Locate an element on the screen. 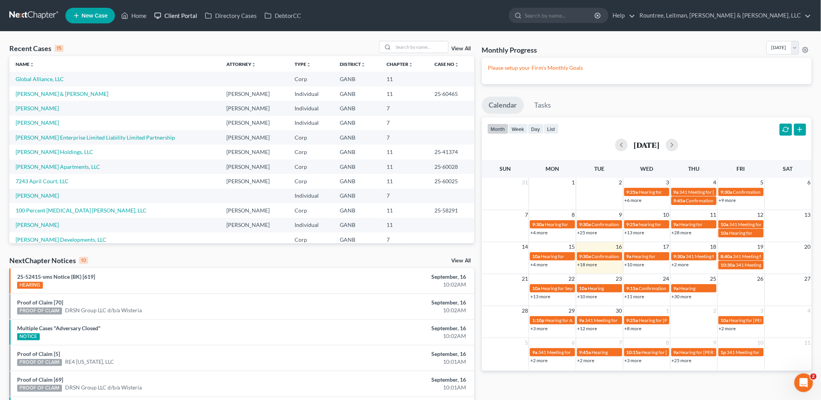 This screenshot has height=400, width=821. a: Typeunfold_more is located at coordinates (303, 64).